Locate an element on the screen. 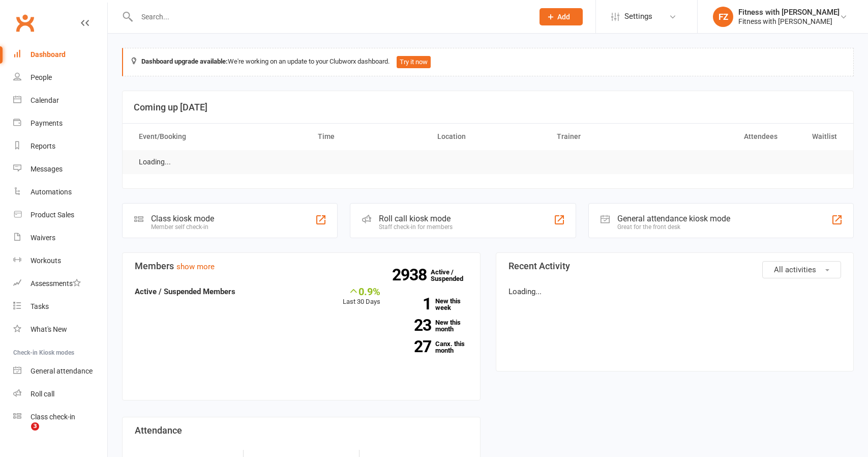  strong: 23 is located at coordinates (413, 325).